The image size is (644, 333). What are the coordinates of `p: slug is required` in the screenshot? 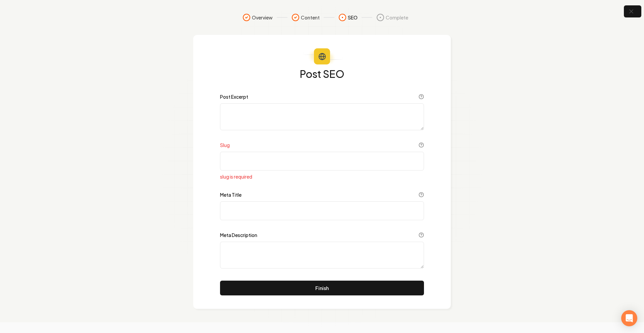 It's located at (322, 177).